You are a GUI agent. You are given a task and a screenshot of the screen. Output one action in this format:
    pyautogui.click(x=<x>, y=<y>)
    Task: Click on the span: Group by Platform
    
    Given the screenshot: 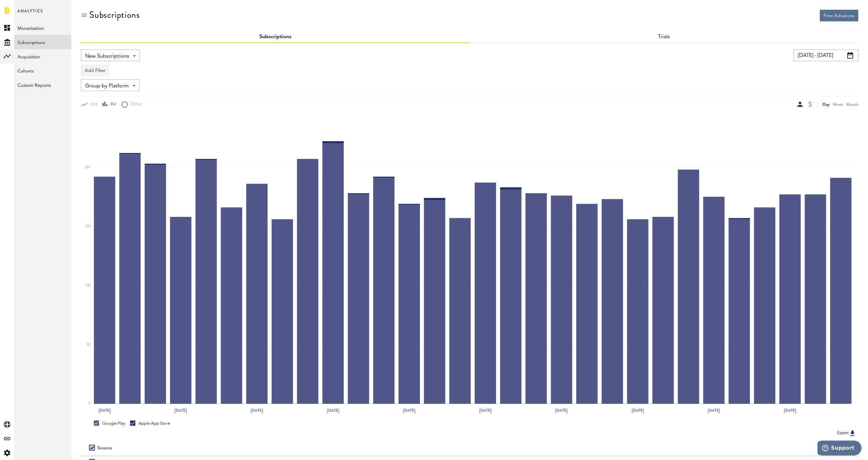 What is the action you would take?
    pyautogui.click(x=107, y=86)
    